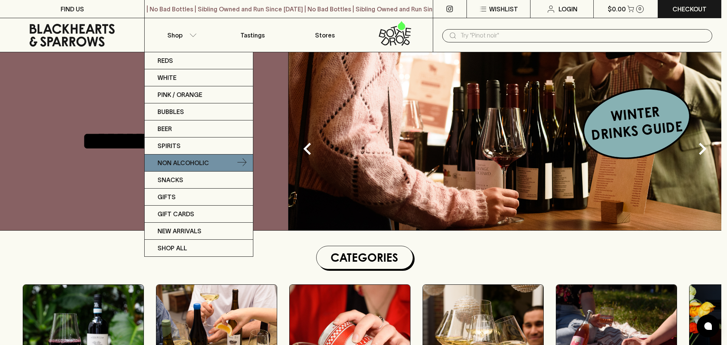 Image resolution: width=727 pixels, height=345 pixels. I want to click on a: Spirits, so click(199, 146).